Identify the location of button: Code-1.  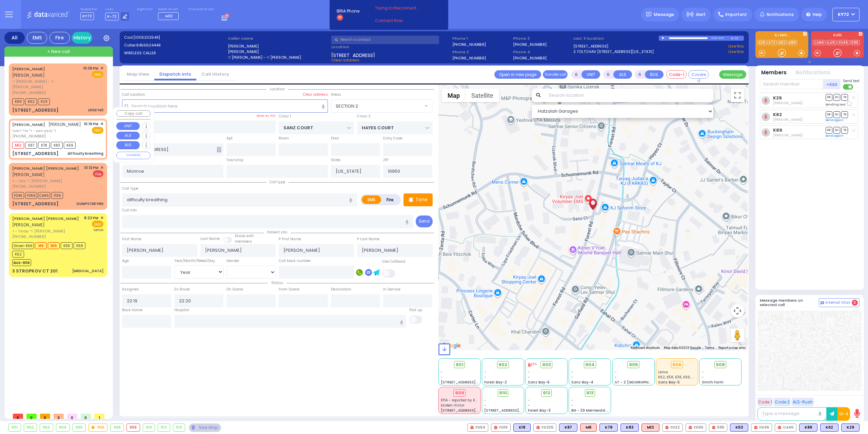
(676, 74).